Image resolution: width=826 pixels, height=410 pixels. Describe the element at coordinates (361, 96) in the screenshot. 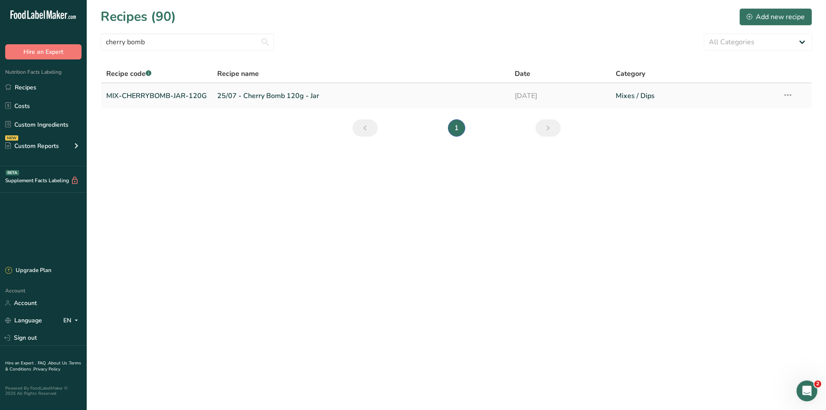

I see `a: 25/07 - Cherry Bomb 120g - Jar` at that location.